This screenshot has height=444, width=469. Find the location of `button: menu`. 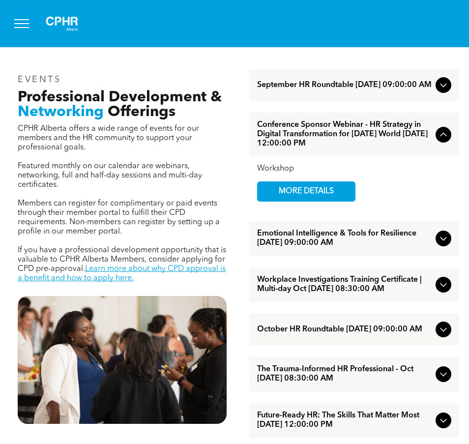

button: menu is located at coordinates (22, 24).